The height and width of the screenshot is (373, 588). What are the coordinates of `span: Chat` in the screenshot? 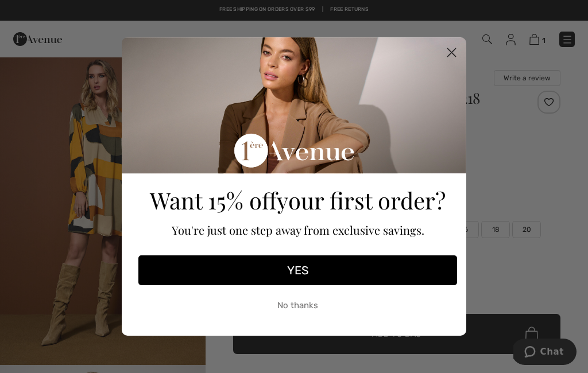 It's located at (38, 13).